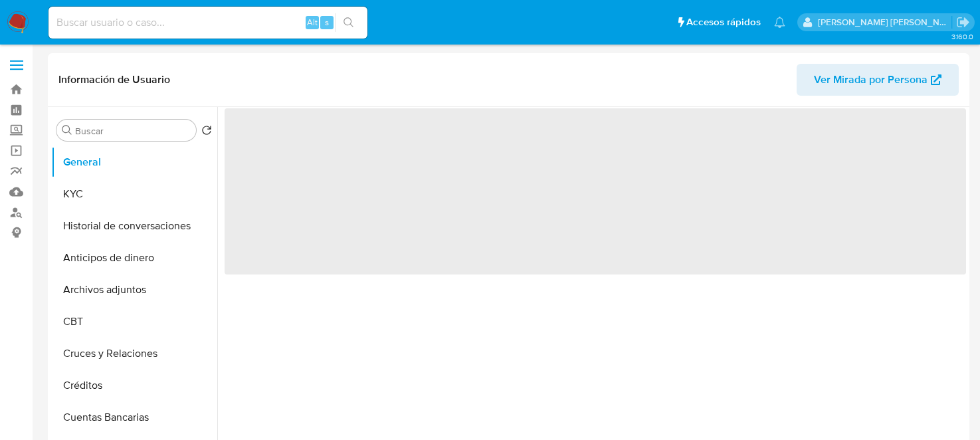 This screenshot has width=980, height=440. What do you see at coordinates (134, 385) in the screenshot?
I see `button: Créditos` at bounding box center [134, 385].